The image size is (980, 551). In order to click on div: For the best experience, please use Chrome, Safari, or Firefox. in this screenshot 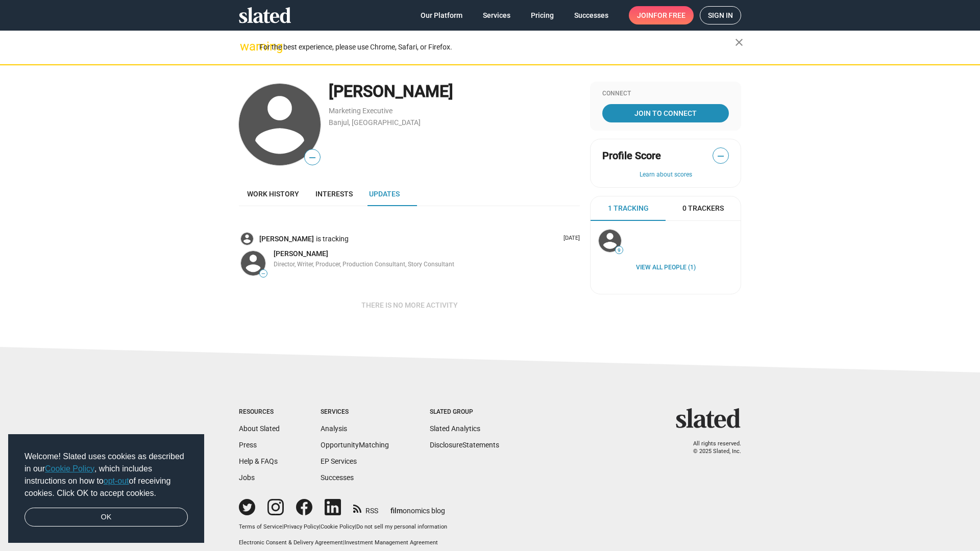, I will do `click(498, 47)`.